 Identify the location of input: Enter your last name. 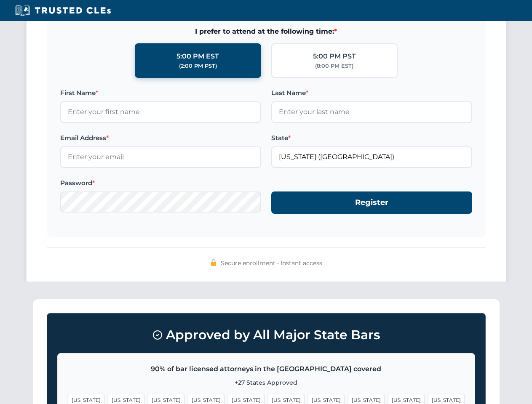
(371, 112).